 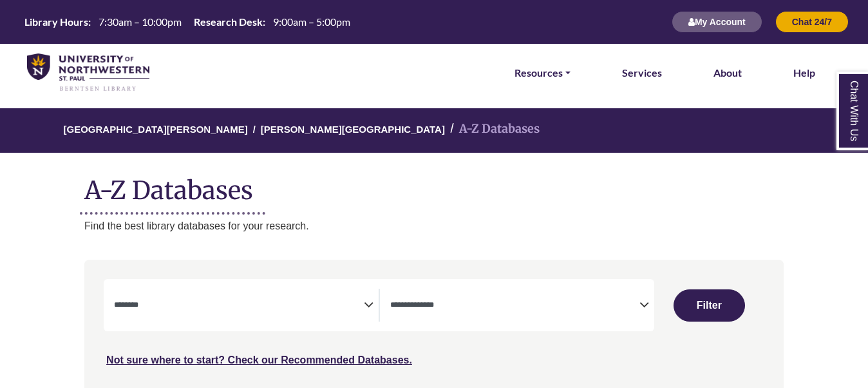 I want to click on nav: breadcrumb, so click(x=434, y=130).